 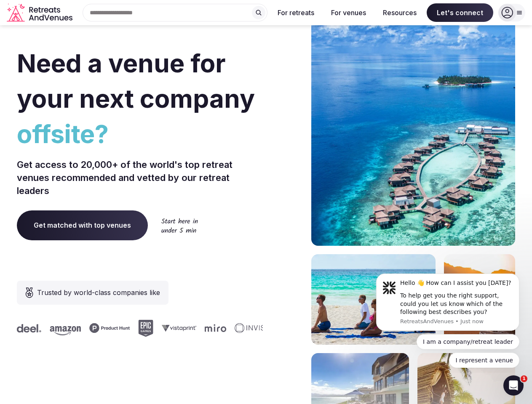 I want to click on p: Message from RetreatsAndVenues, sent Just now, so click(x=93, y=55).